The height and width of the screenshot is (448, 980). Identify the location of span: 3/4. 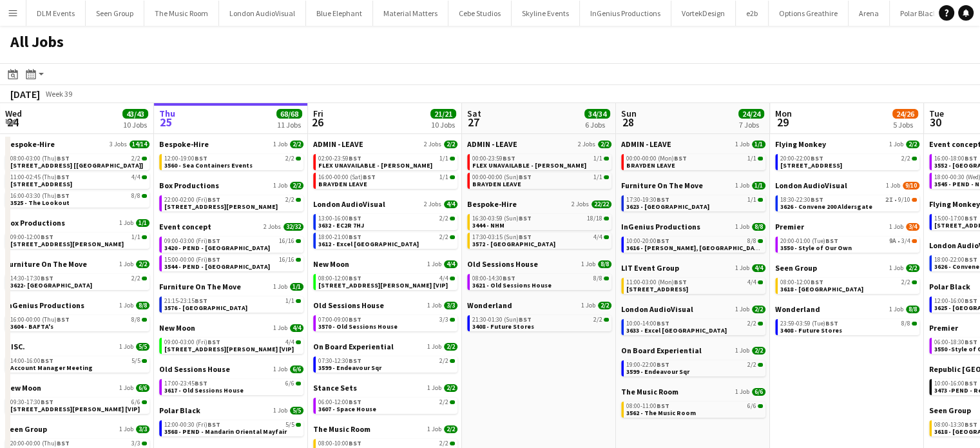
(906, 241).